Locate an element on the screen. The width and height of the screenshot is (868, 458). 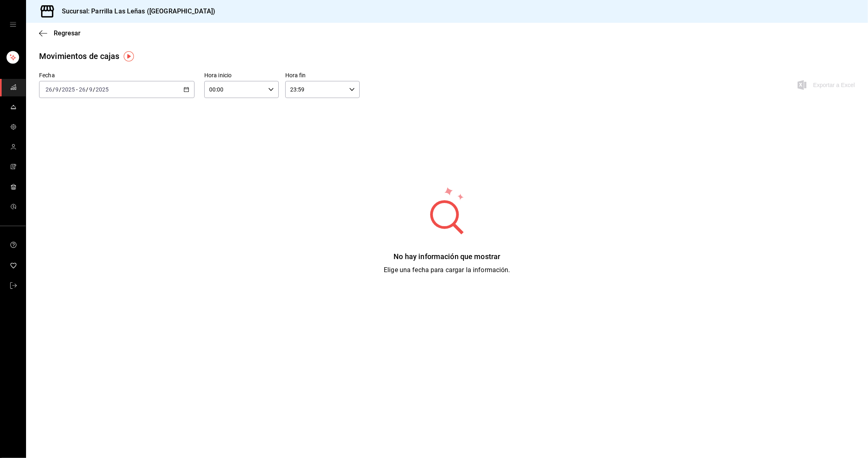
span: Regresar is located at coordinates (67, 33).